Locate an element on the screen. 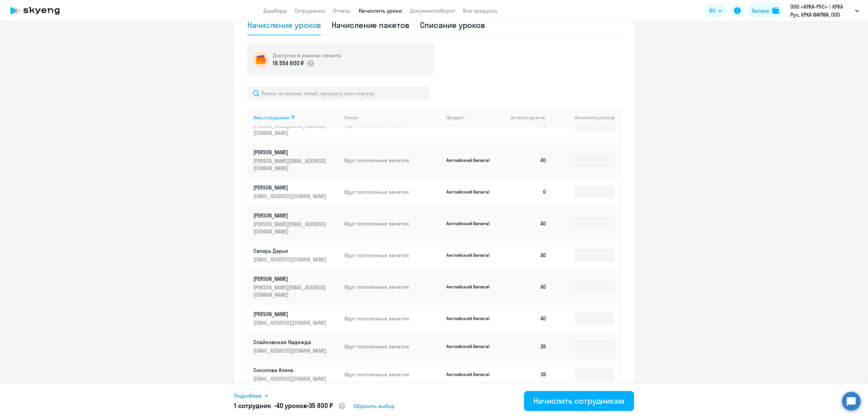  a: Дашборд is located at coordinates (275, 11).